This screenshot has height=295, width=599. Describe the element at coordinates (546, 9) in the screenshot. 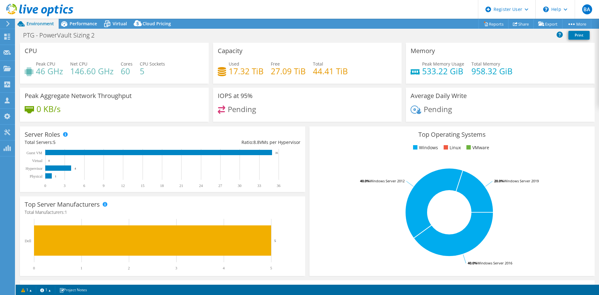

I see `svg: \n` at that location.